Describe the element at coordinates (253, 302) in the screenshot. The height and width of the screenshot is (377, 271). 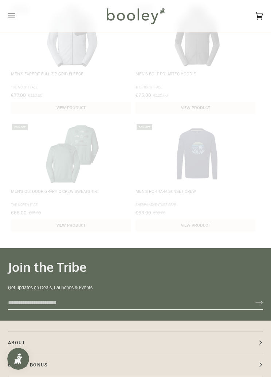
I see `button: Join` at that location.